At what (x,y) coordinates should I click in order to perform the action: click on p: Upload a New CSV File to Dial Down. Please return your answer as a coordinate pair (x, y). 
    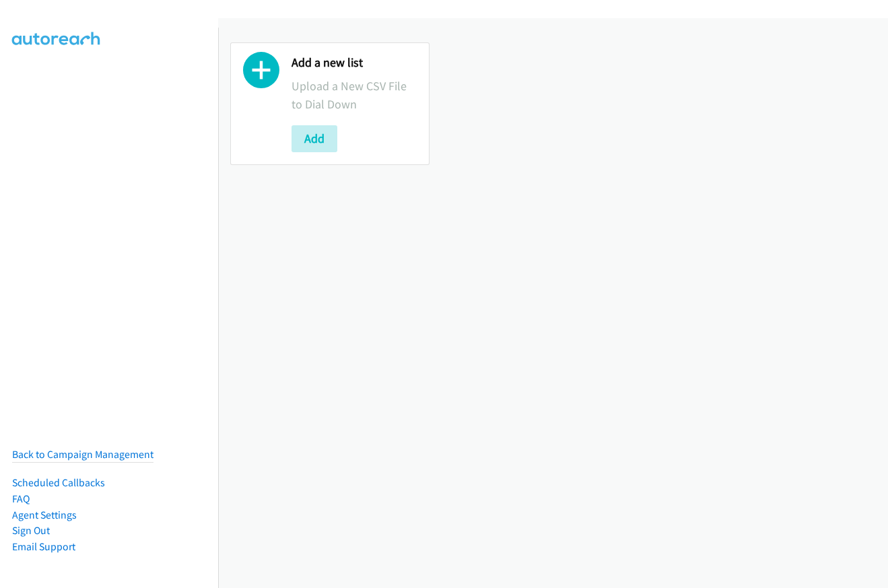
    Looking at the image, I should click on (354, 95).